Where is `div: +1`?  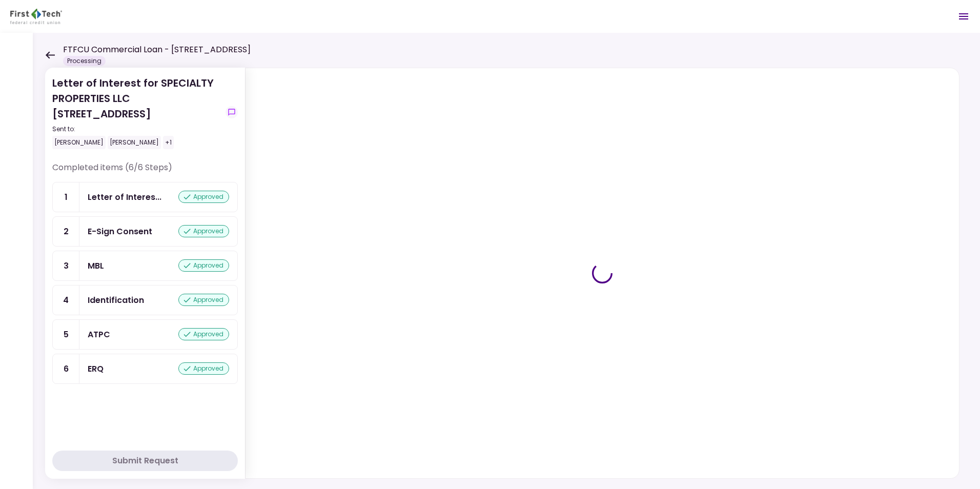
div: +1 is located at coordinates (168, 143).